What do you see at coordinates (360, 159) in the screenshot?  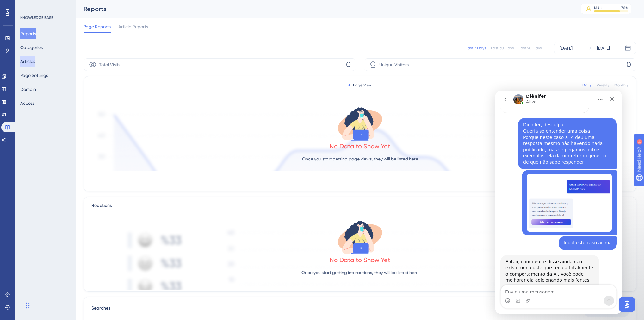 I see `p: Once you start getting page views, they will be listed here` at bounding box center [360, 159].